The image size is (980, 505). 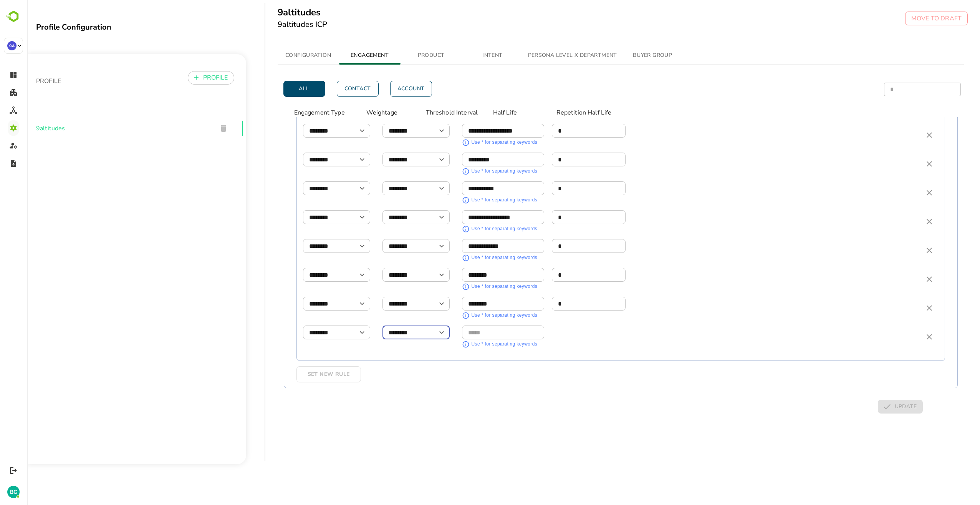 I want to click on h6: 9altitudes ICP, so click(x=276, y=25).